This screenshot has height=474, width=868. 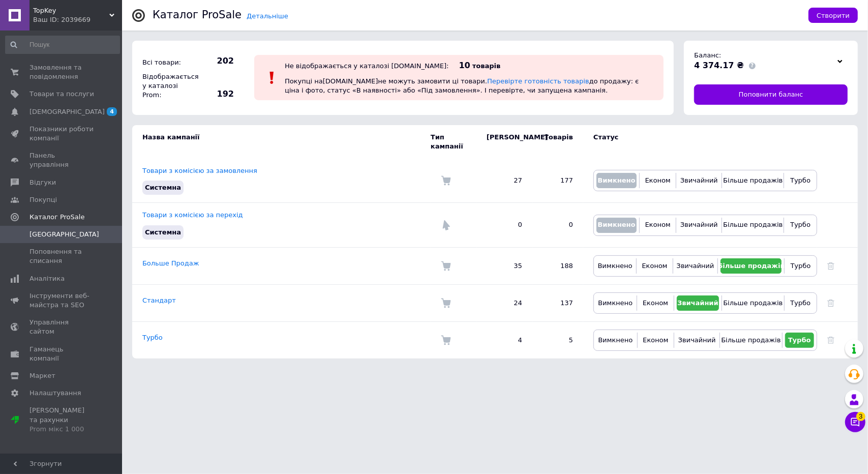 What do you see at coordinates (453, 142) in the screenshot?
I see `td: Тип кампанії` at bounding box center [453, 142].